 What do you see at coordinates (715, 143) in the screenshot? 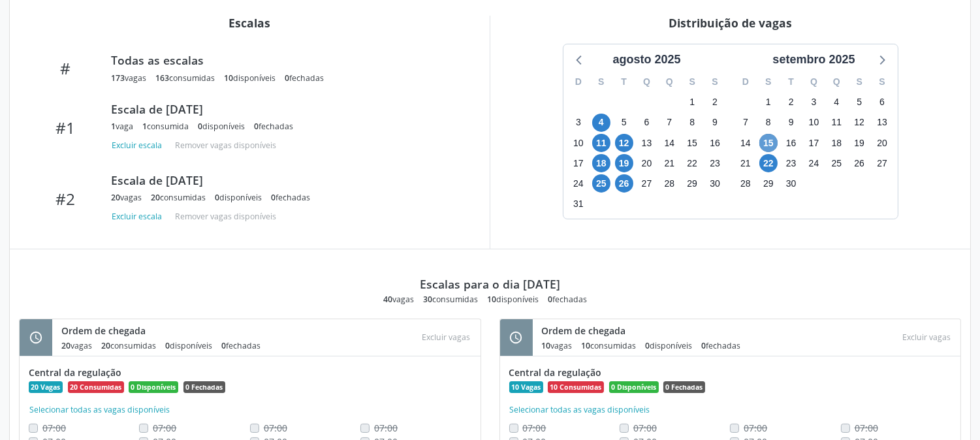
I see `span: sábado, 16 de agosto de 2025` at bounding box center [715, 143].